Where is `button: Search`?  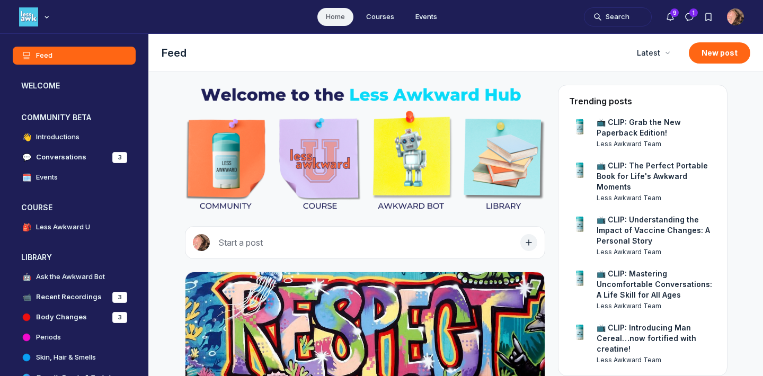
button: Search is located at coordinates (618, 17).